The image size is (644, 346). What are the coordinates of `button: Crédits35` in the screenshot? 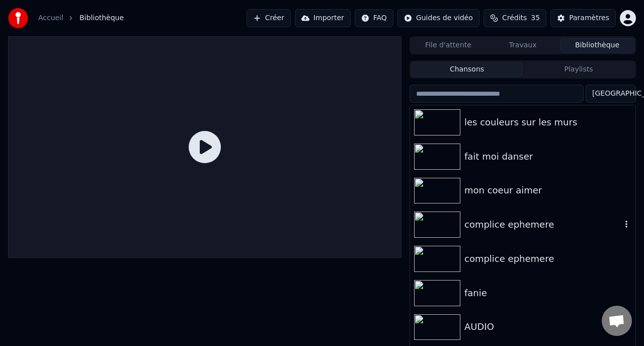 It's located at (515, 18).